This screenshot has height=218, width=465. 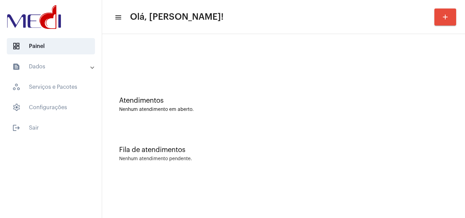 I want to click on mat-panel-title: Dados, so click(x=51, y=67).